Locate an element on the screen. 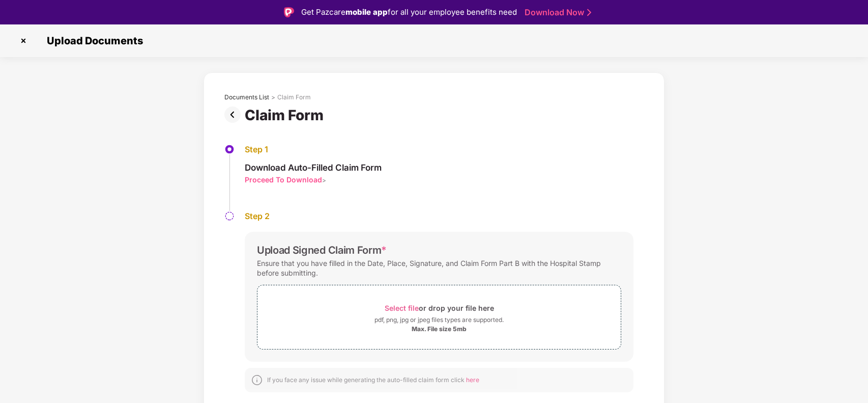 Image resolution: width=868 pixels, height=403 pixels. span: here is located at coordinates (473, 379).